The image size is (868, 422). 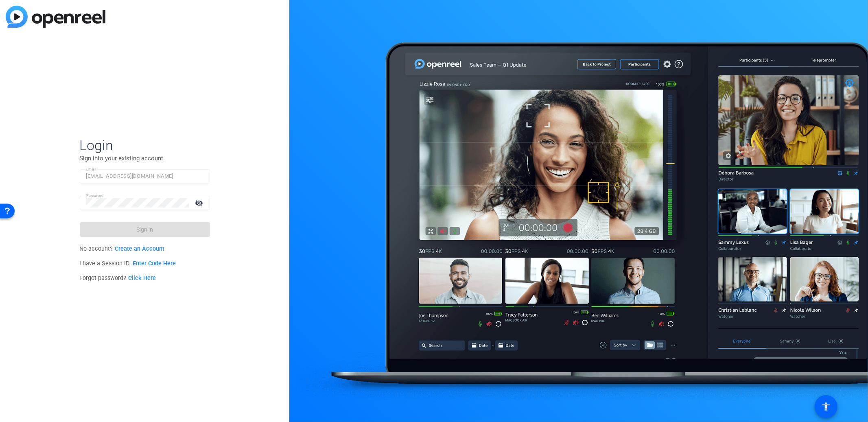 I want to click on a: Create an Account, so click(x=139, y=249).